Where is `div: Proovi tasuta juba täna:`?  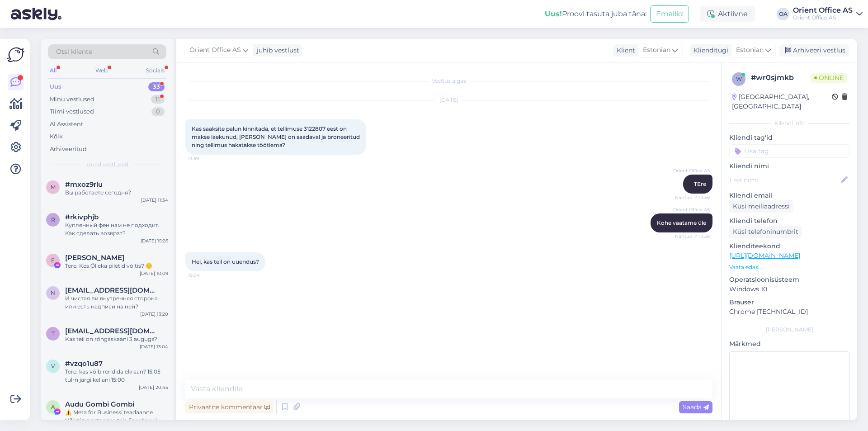 div: Proovi tasuta juba täna: is located at coordinates (595, 14).